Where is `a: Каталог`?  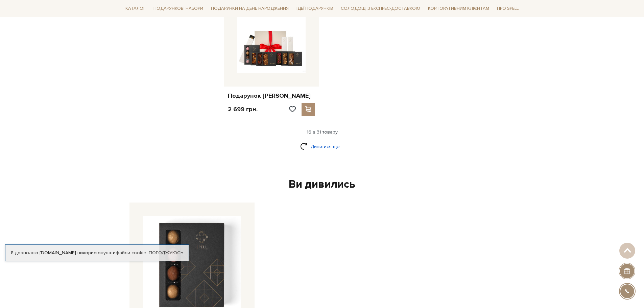 a: Каталог is located at coordinates (136, 8).